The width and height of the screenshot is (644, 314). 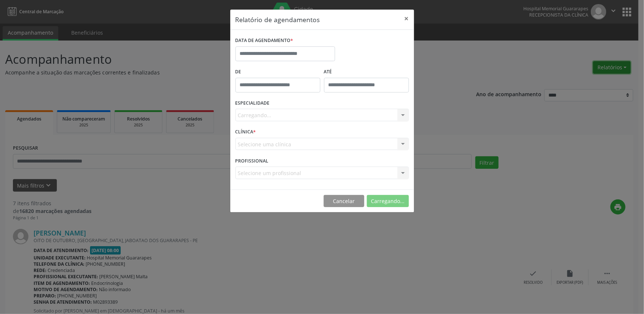 I want to click on label: ESPECIALIDADE, so click(x=252, y=103).